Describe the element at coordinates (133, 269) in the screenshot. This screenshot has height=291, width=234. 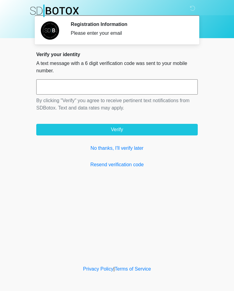
I see `a: Terms of Service` at that location.